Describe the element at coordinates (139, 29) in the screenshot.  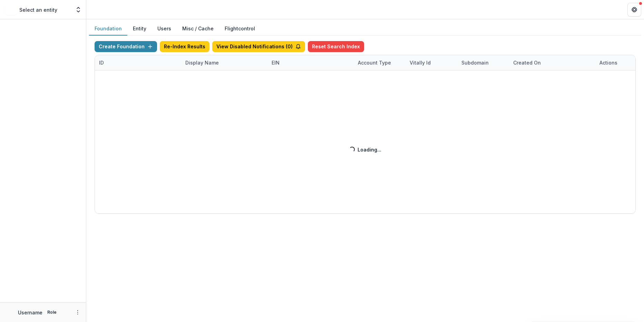
I see `button: Entity` at that location.